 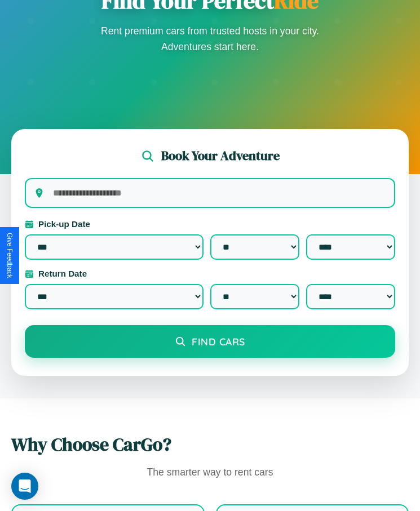 What do you see at coordinates (209, 473) in the screenshot?
I see `p: The smarter way to rent cars` at bounding box center [209, 473].